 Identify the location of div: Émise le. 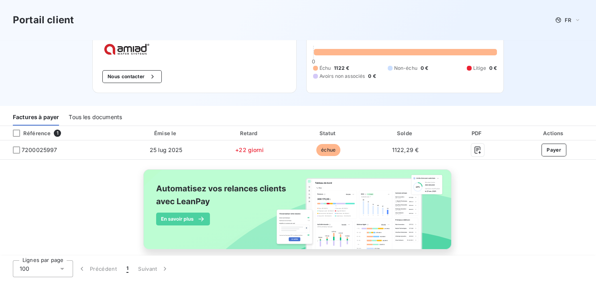
(166, 133).